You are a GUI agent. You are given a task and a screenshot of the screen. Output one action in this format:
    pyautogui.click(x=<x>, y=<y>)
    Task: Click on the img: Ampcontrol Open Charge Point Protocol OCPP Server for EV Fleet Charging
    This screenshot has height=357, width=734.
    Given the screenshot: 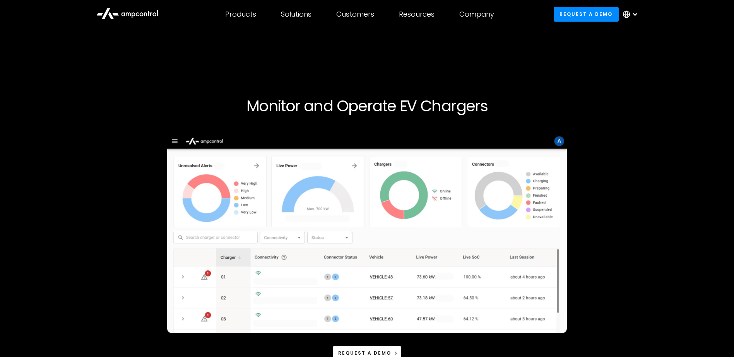 What is the action you would take?
    pyautogui.click(x=367, y=234)
    